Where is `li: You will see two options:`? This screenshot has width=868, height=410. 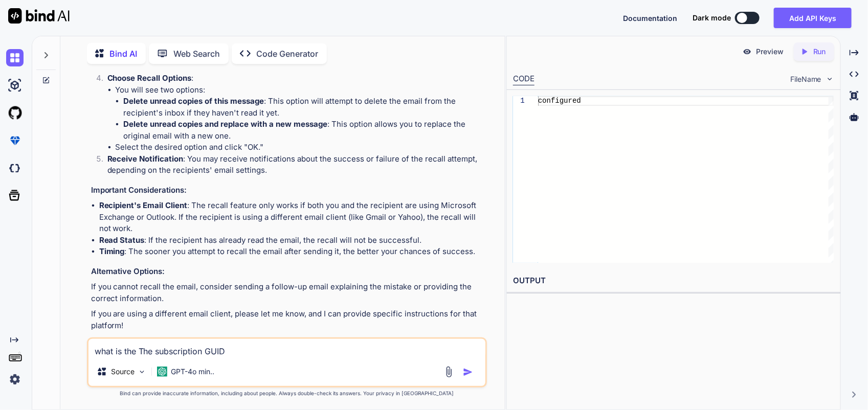
li: You will see two options: is located at coordinates (300, 113).